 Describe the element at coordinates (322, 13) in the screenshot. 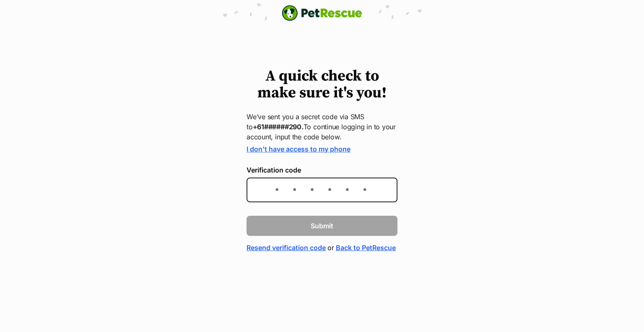

I see `img: logo-e224e6f780fb5917bec1dbf3a21bbac754714ae5b6737aabdf751b685950b380.svg` at that location.